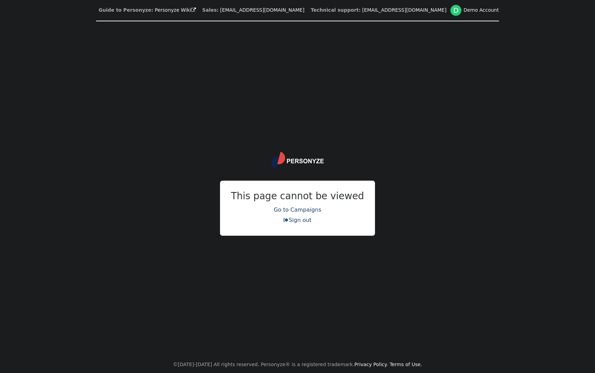 The image size is (595, 373). What do you see at coordinates (456, 10) in the screenshot?
I see `div: D` at bounding box center [456, 10].